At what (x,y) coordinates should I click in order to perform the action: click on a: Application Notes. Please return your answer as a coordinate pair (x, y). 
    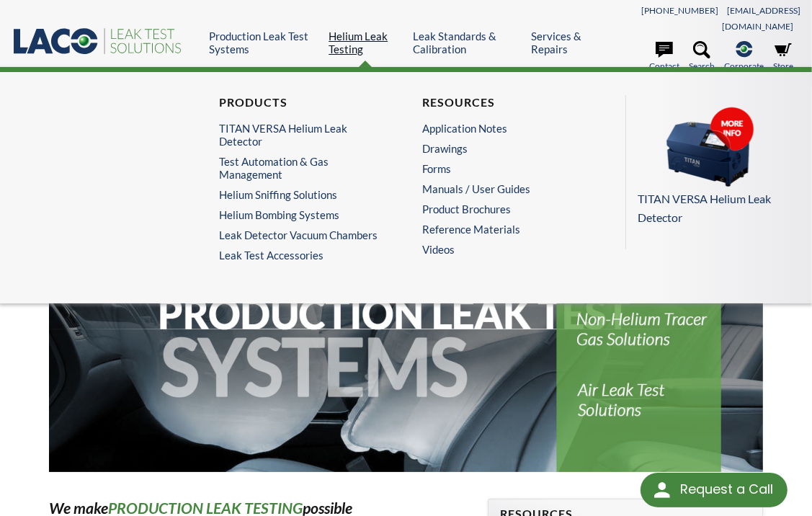
    Looking at the image, I should click on (504, 128).